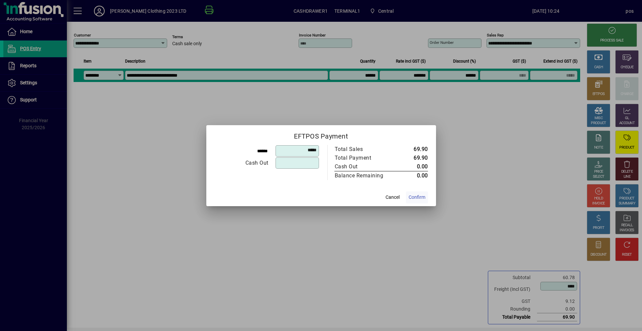 This screenshot has height=331, width=642. What do you see at coordinates (366, 149) in the screenshot?
I see `td: Total Sales` at bounding box center [366, 149].